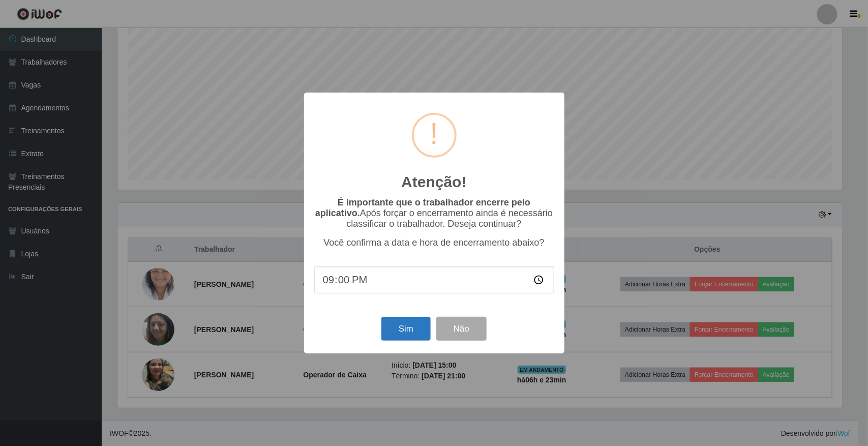 This screenshot has width=868, height=446. What do you see at coordinates (434, 182) in the screenshot?
I see `h2: Atenção!` at bounding box center [434, 182].